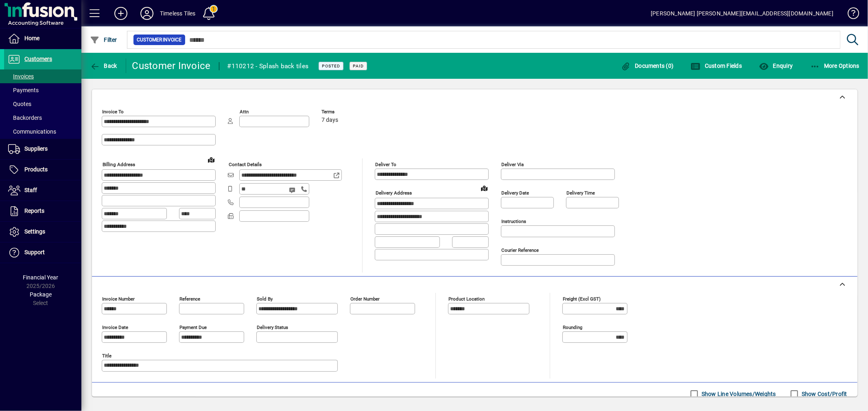 The image size is (868, 411). I want to click on button: Custom Fields, so click(716, 66).